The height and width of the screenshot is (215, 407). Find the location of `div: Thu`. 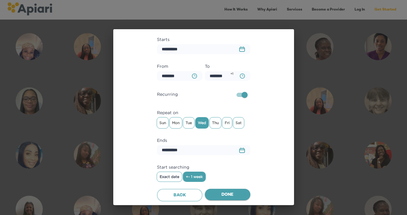

div: Thu is located at coordinates (215, 123).